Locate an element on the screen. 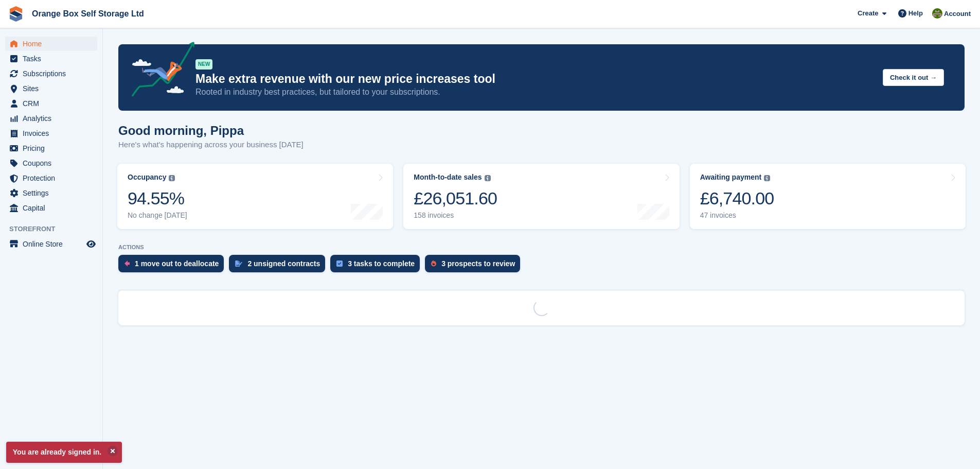 The height and width of the screenshot is (469, 980). img: Pippa White is located at coordinates (937, 13).